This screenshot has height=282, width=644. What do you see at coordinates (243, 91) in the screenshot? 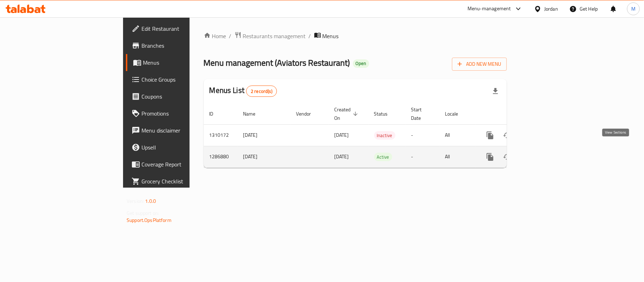
I see `h2: Menus List` at bounding box center [243, 91].